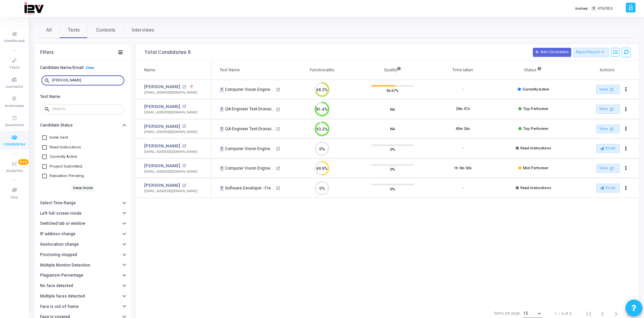 This screenshot has height=318, width=644. I want to click on span: New, so click(23, 162).